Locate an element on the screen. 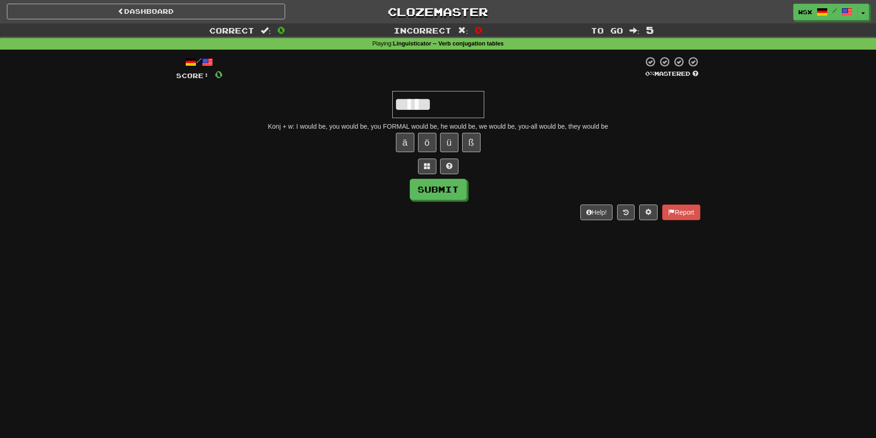 The width and height of the screenshot is (876, 438). button: Round history (alt+y) is located at coordinates (626, 212).